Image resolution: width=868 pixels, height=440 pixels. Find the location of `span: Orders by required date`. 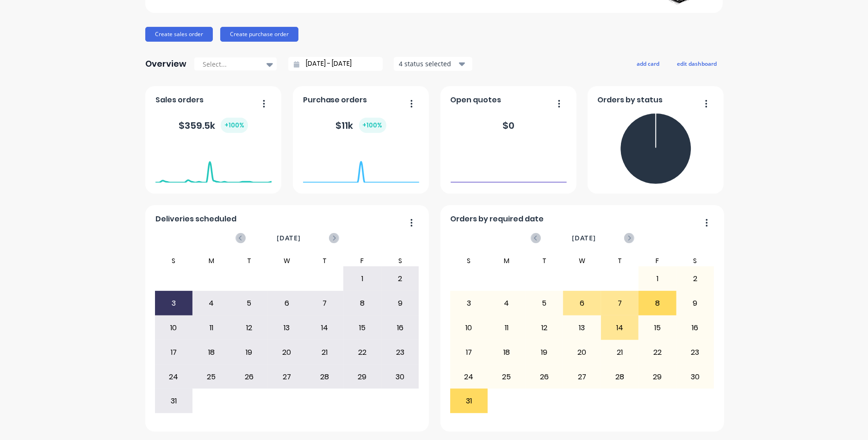

span: Orders by required date is located at coordinates (497, 219).